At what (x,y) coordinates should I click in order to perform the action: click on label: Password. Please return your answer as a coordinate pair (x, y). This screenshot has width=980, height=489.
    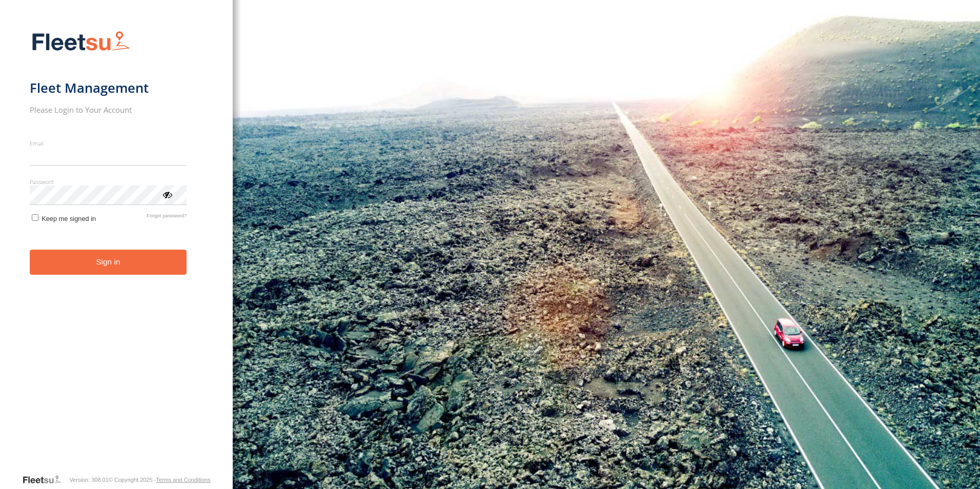
    Looking at the image, I should click on (108, 181).